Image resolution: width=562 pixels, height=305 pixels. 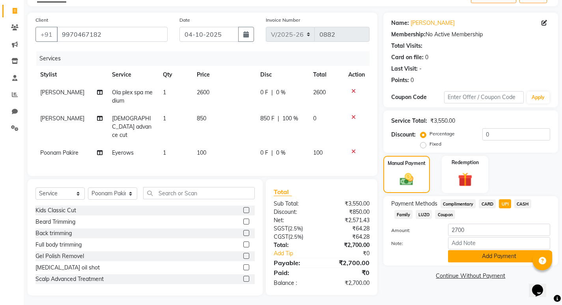 I want to click on span: Ola plex spa medium, so click(x=132, y=96).